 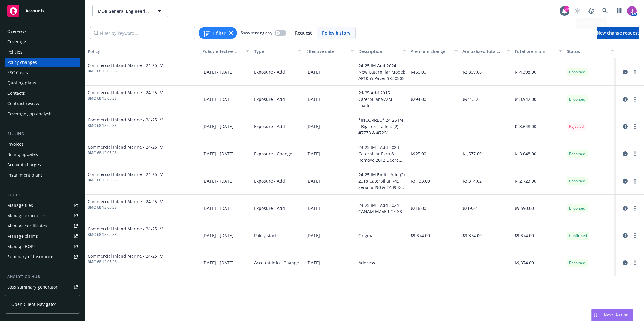 What do you see at coordinates (576, 126) in the screenshot?
I see `span: Rejected` at bounding box center [576, 126].